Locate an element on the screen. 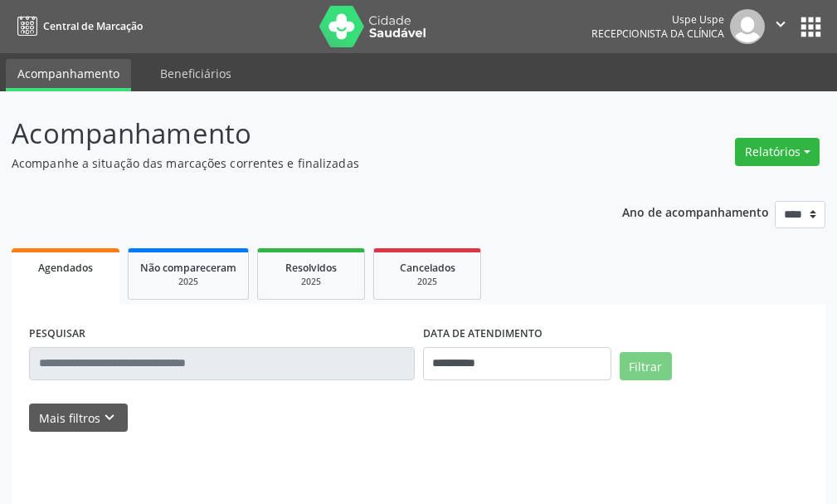 This screenshot has width=837, height=504. a: Central de Marcação is located at coordinates (78, 26).